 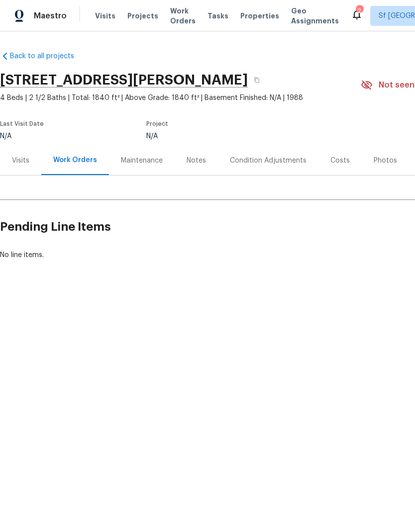 I want to click on div: Condition Adjustments, so click(x=268, y=161).